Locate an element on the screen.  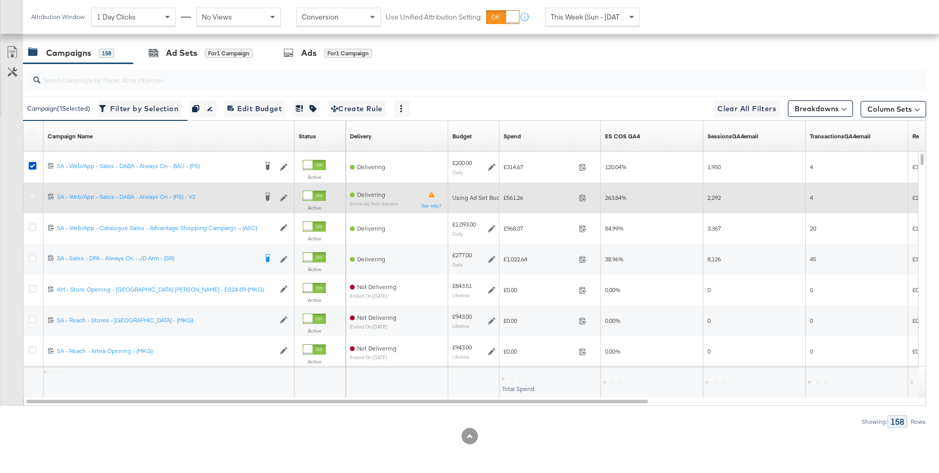
div: Ad Sets is located at coordinates (181, 53).